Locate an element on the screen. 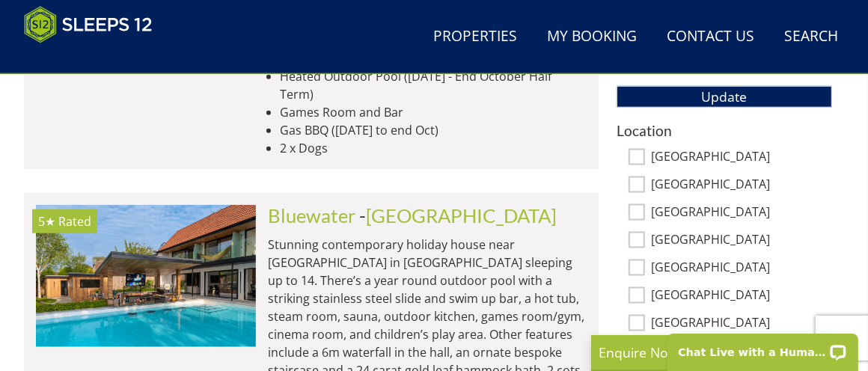 This screenshot has height=371, width=868. a: Properties is located at coordinates (475, 37).